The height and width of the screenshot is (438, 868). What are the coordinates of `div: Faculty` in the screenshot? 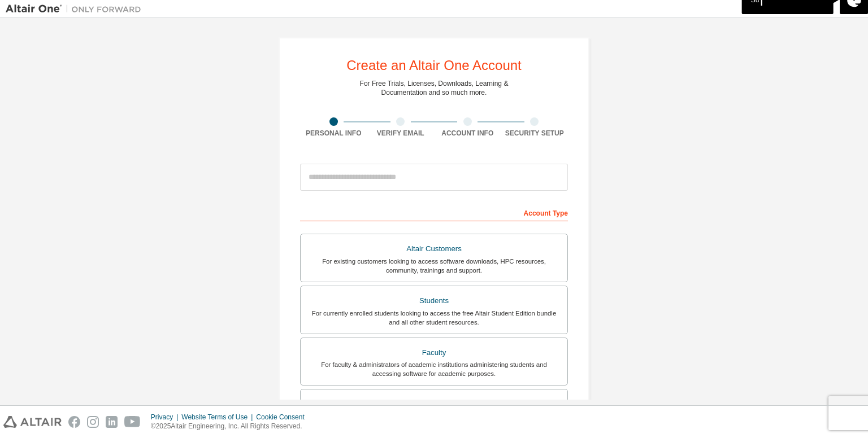 It's located at (434, 353).